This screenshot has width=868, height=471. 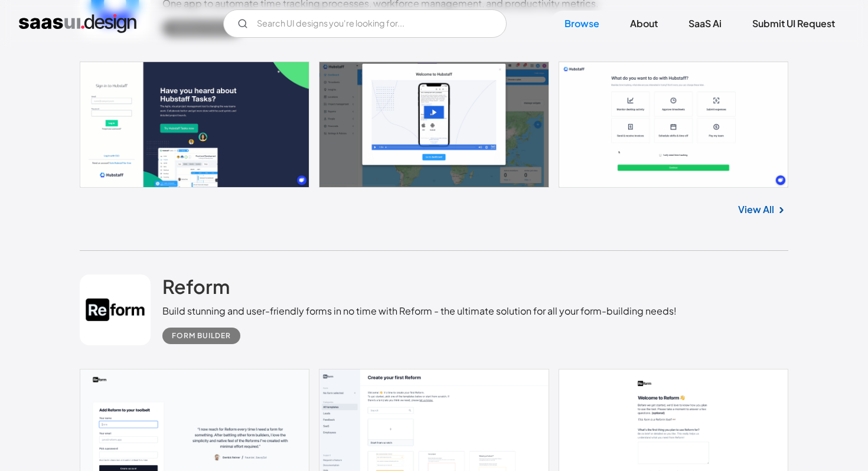 What do you see at coordinates (196, 286) in the screenshot?
I see `h2: Reform` at bounding box center [196, 286].